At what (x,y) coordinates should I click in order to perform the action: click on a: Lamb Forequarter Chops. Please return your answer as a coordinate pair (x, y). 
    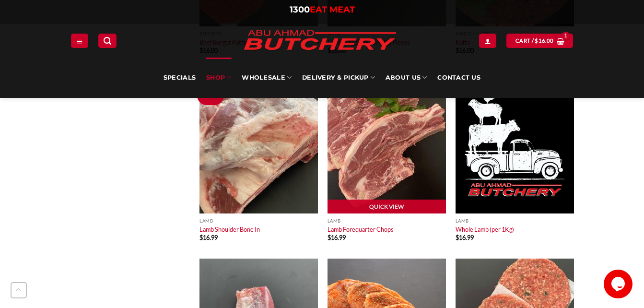
    Looking at the image, I should click on (361, 229).